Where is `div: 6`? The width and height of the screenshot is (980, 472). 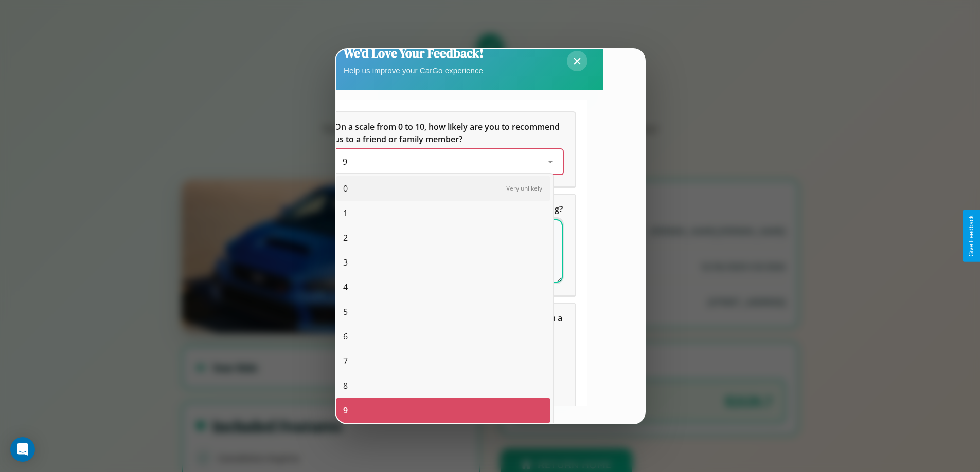
div: 6 is located at coordinates (443, 337).